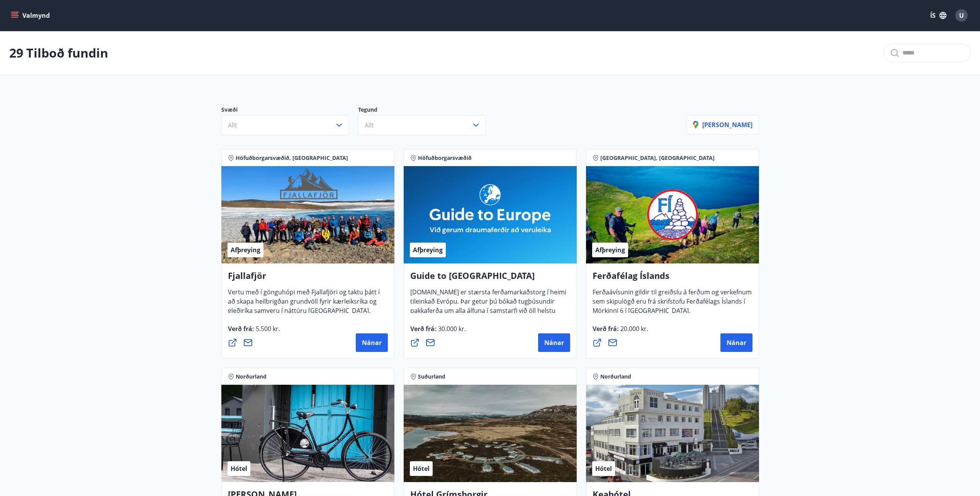  What do you see at coordinates (432, 376) in the screenshot?
I see `span: Suðurland` at bounding box center [432, 376].